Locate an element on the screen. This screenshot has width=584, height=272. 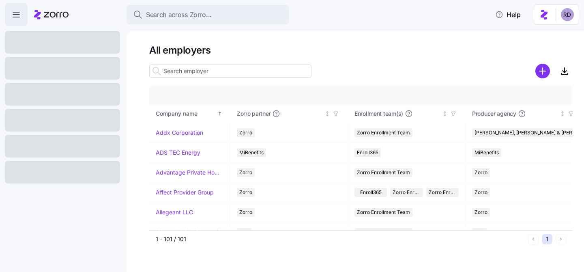
a: Advantage Private Home Care is located at coordinates (189, 172).